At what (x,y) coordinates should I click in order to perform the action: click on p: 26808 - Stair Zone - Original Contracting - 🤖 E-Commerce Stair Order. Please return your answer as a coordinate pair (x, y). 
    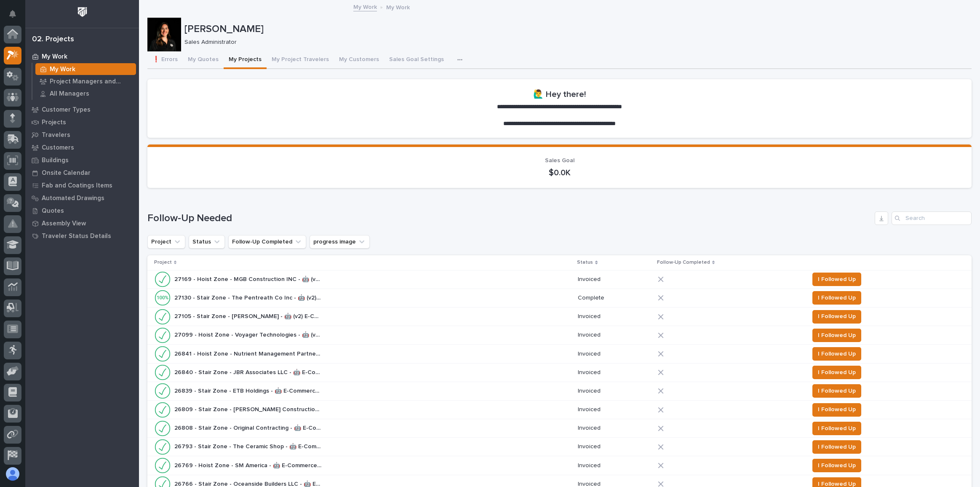
    Looking at the image, I should click on (249, 428).